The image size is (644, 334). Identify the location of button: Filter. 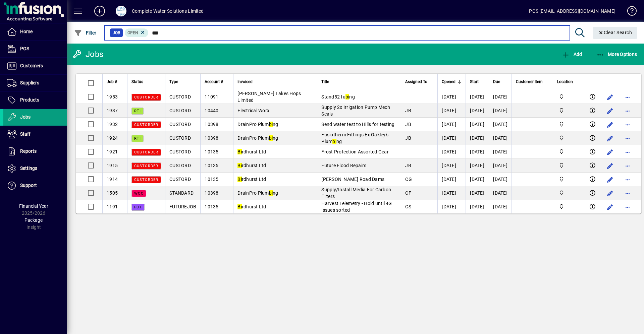
(85, 33).